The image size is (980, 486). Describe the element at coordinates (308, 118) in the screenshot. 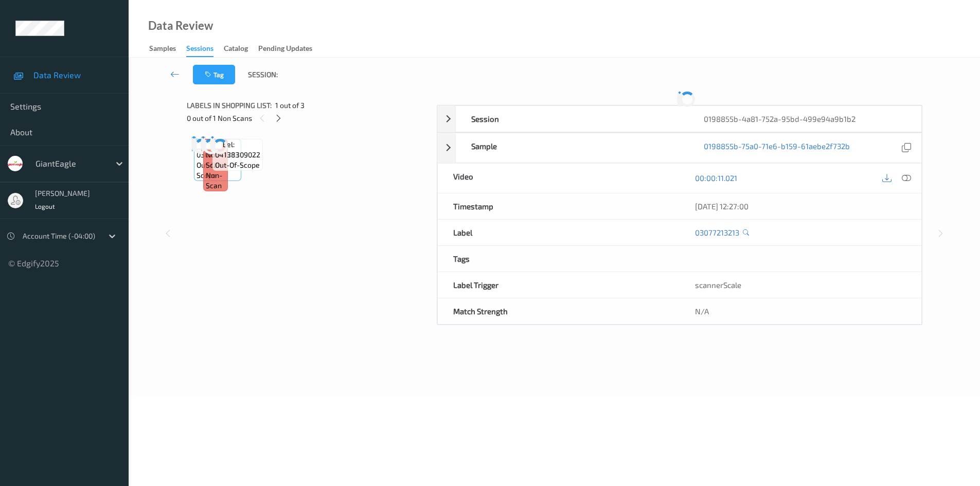

I see `div: 0 out of 1 Non Scans` at that location.